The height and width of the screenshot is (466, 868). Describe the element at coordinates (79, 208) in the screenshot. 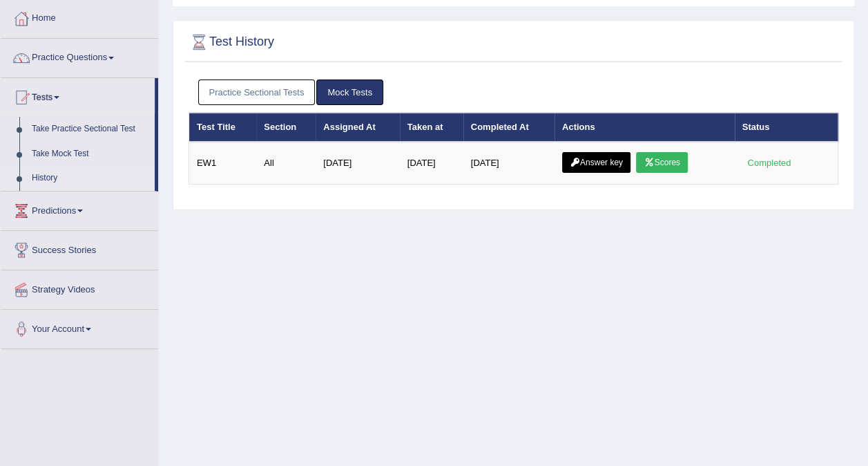

I see `a: Predictions` at that location.